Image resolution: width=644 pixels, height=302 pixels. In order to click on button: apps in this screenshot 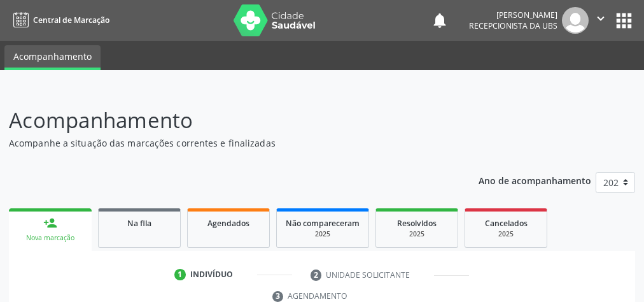, I will do `click(624, 20)`.